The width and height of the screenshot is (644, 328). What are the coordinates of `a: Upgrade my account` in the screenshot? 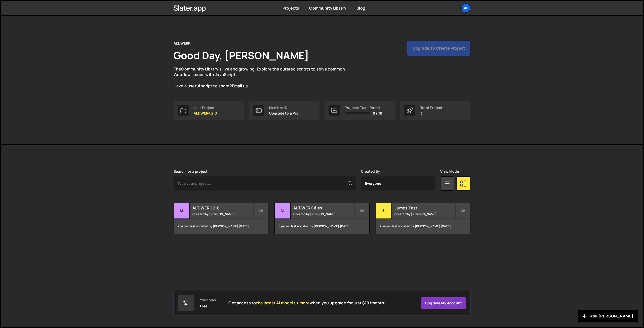 It's located at (443, 303).